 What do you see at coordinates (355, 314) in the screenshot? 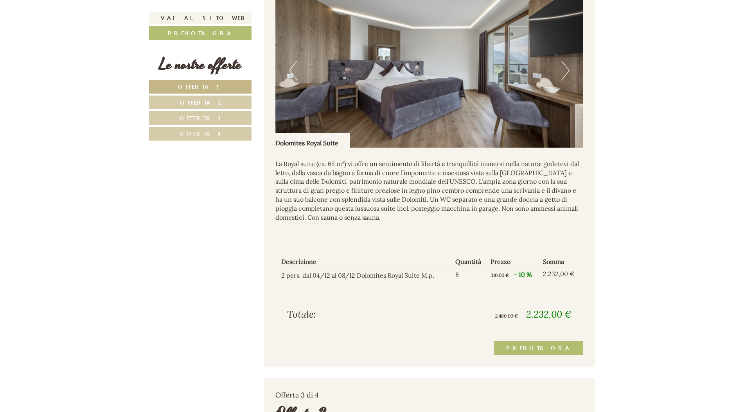
I see `div: Totale:` at bounding box center [355, 314].